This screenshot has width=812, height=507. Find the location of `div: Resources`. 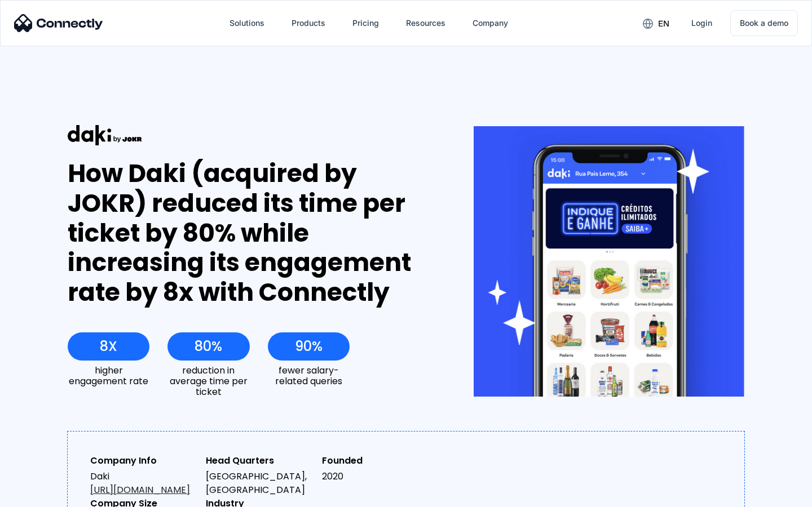

div: Resources is located at coordinates (425, 23).